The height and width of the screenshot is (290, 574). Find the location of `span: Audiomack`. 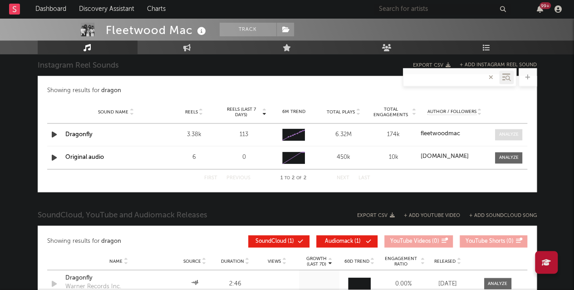

span: Audiomack is located at coordinates (339, 241).